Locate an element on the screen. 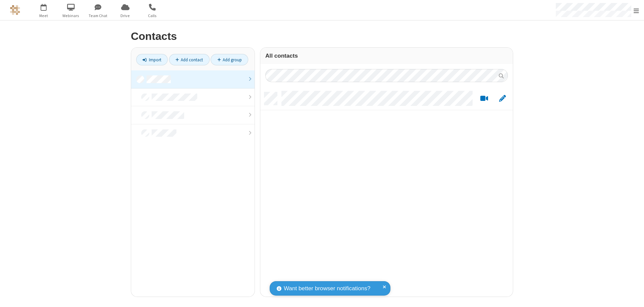 Image resolution: width=644 pixels, height=307 pixels. a: Import is located at coordinates (152, 59).